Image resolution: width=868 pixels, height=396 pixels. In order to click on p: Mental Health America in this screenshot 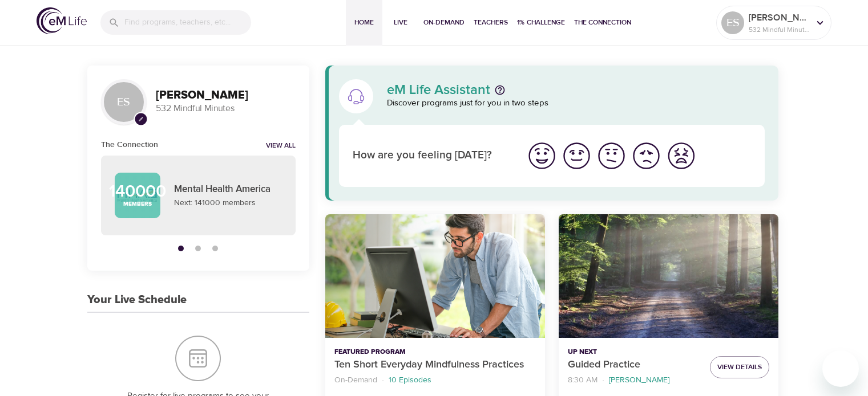, I will do `click(228, 190)`.